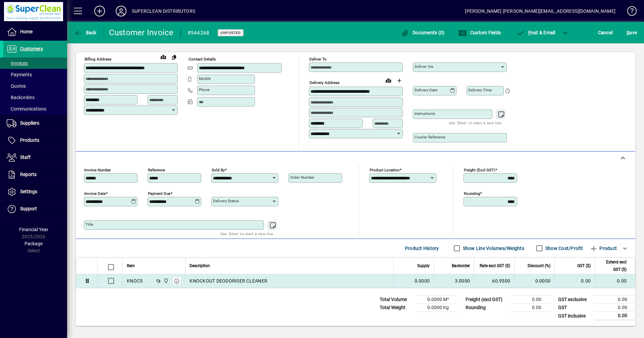 The height and width of the screenshot is (338, 644). What do you see at coordinates (16, 86) in the screenshot?
I see `span: Quotes` at bounding box center [16, 86].